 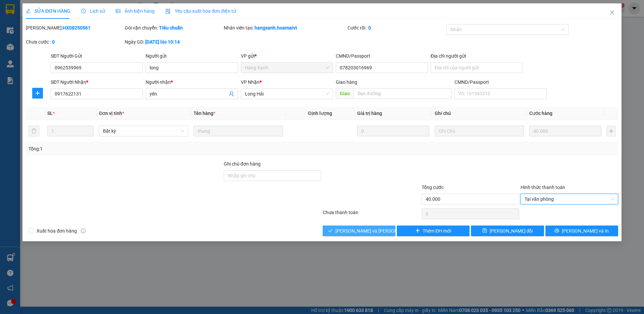 What do you see at coordinates (433, 231) in the screenshot?
I see `button: plusThêm ĐH mới` at bounding box center [433, 231].